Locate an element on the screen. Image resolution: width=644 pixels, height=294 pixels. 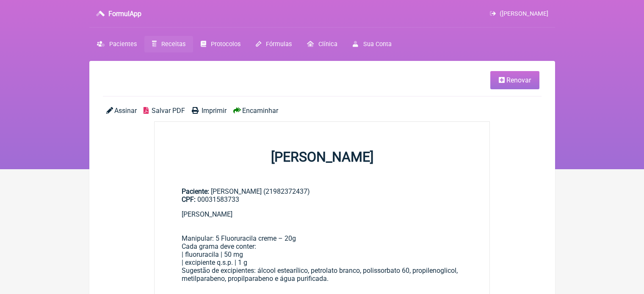
div: | fluoruracila | 50 mg | excipiente q.s.p. | 1 g is located at coordinates (322, 258).